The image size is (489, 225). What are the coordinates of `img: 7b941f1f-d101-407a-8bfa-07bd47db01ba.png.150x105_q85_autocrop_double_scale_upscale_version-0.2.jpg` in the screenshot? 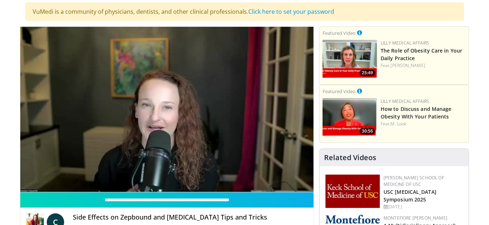 It's located at (352, 191).